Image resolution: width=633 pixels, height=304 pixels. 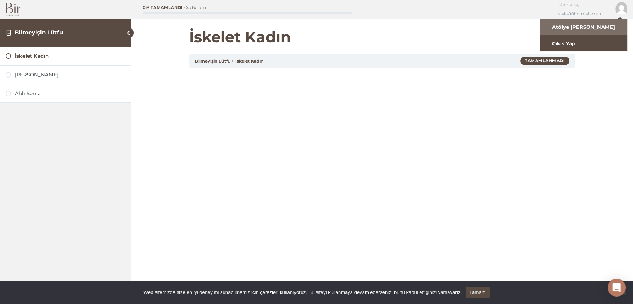 What do you see at coordinates (584, 43) in the screenshot?
I see `a: Çıkış Yap` at bounding box center [584, 43].